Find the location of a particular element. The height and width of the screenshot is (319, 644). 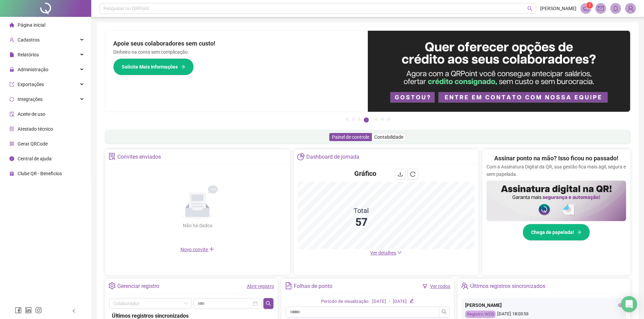

span: left is located at coordinates (74, 311).